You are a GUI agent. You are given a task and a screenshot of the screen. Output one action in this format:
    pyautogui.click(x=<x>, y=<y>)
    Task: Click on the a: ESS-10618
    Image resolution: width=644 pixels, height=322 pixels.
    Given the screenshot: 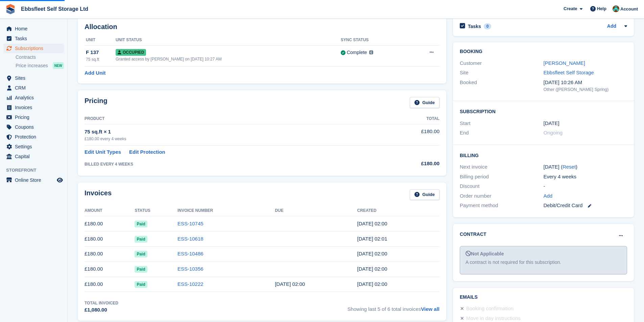 What is the action you would take?
    pyautogui.click(x=190, y=238)
    